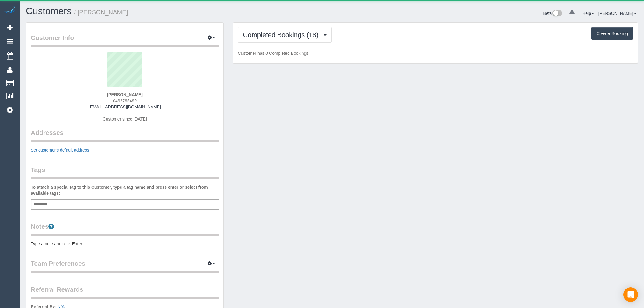 The height and width of the screenshot is (308, 644). I want to click on img: New interface, so click(557, 14).